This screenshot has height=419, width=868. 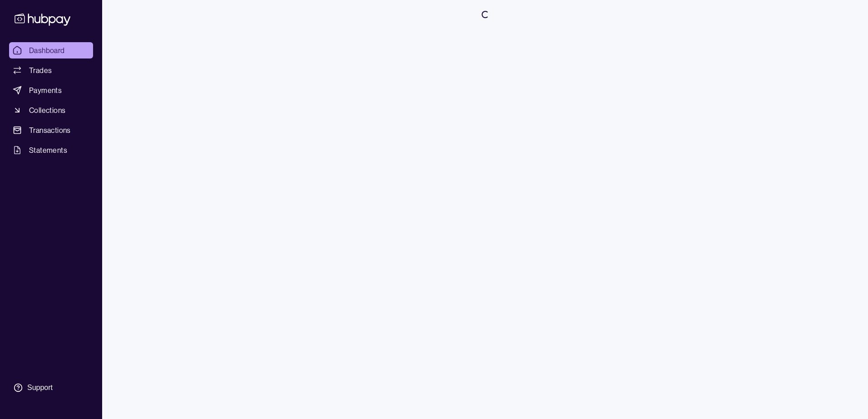 What do you see at coordinates (51, 50) in the screenshot?
I see `a: Dashboard` at bounding box center [51, 50].